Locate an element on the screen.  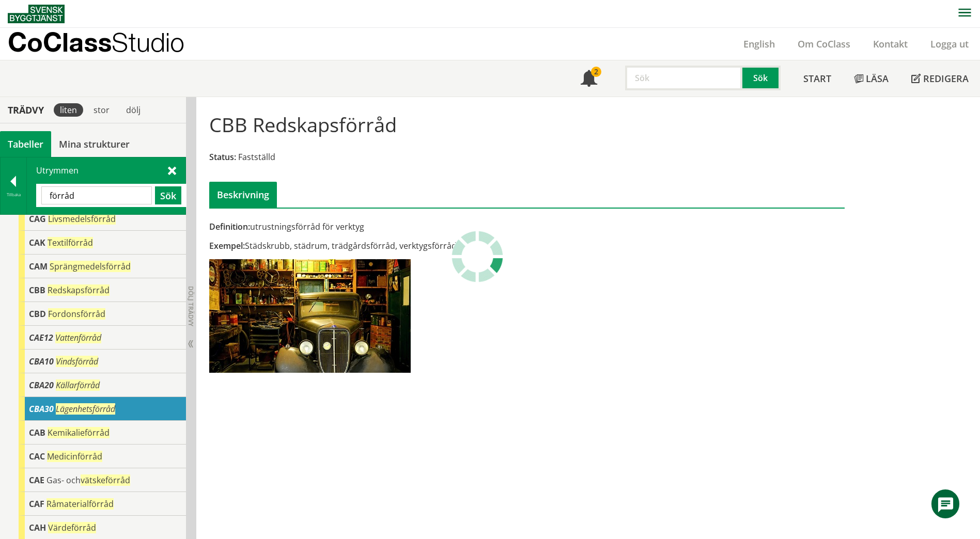
span: Värdeförråd is located at coordinates (71, 527).